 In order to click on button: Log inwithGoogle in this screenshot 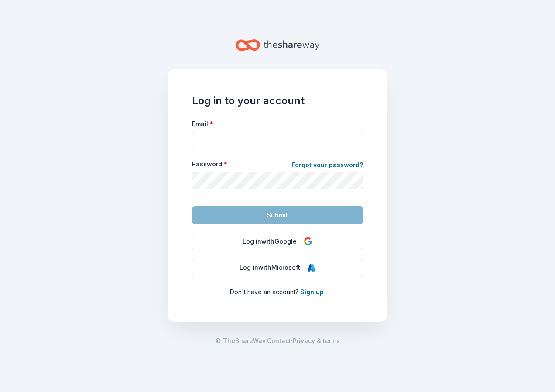, I will do `click(277, 241)`.